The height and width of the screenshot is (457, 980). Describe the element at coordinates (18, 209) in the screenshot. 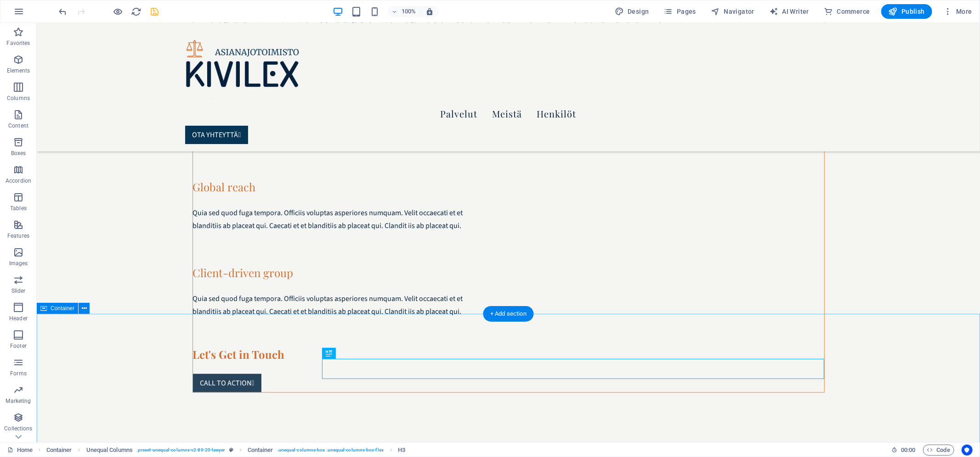

I see `p: Tables` at that location.